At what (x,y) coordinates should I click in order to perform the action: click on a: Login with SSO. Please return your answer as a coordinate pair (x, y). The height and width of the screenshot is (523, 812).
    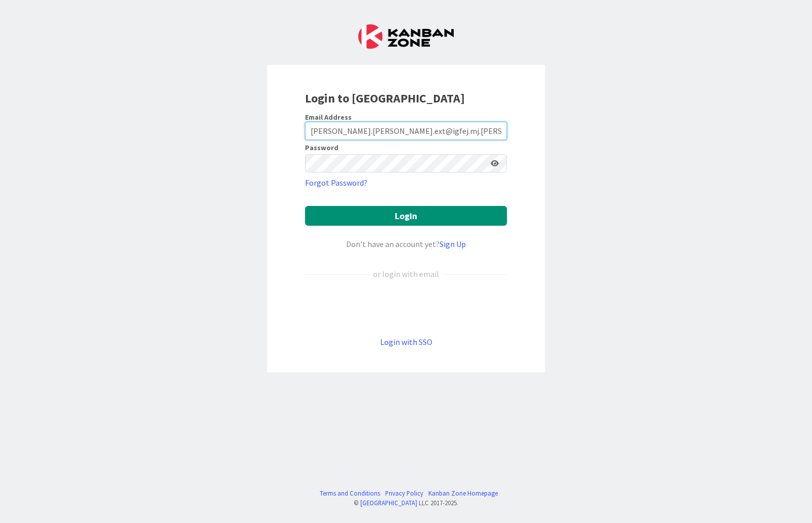
    Looking at the image, I should click on (406, 342).